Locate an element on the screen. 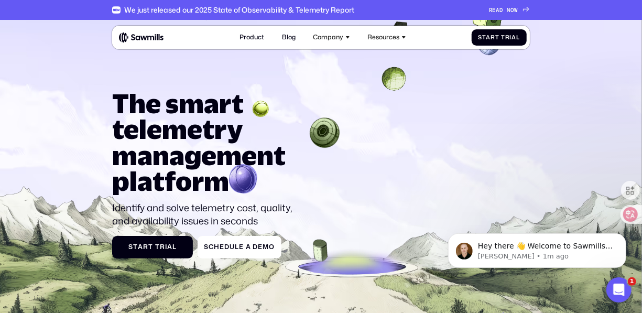 The height and width of the screenshot is (313, 642). a: ScheduleaDemo is located at coordinates (239, 247).